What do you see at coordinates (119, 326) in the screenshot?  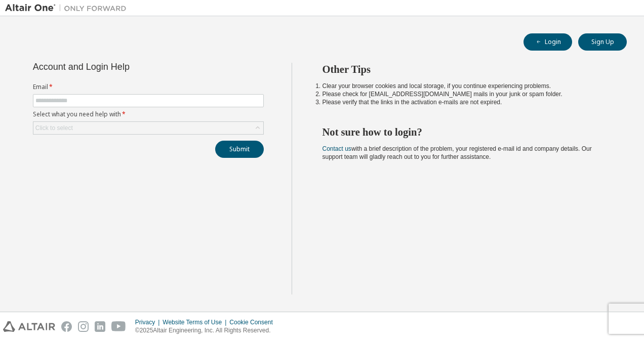 I see `img: youtube.svg` at bounding box center [119, 326].